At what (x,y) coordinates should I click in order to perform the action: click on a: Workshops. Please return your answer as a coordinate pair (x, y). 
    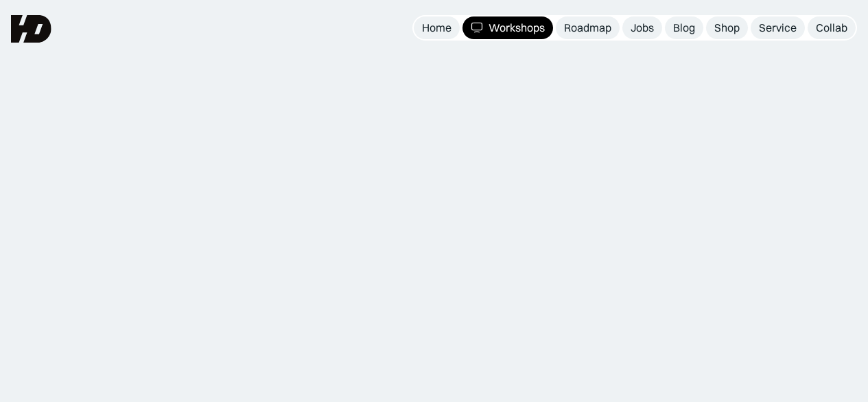
    Looking at the image, I should click on (508, 28).